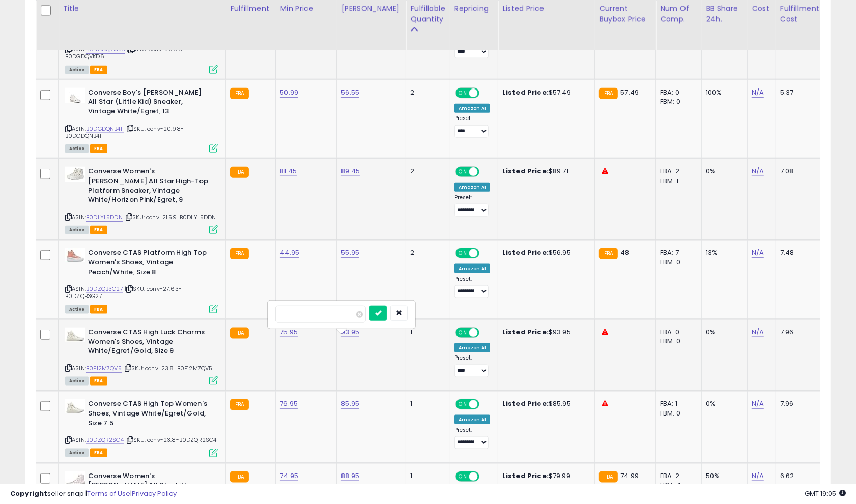 The width and height of the screenshot is (856, 504). Describe the element at coordinates (677, 181) in the screenshot. I see `div: FBM: 1` at that location.